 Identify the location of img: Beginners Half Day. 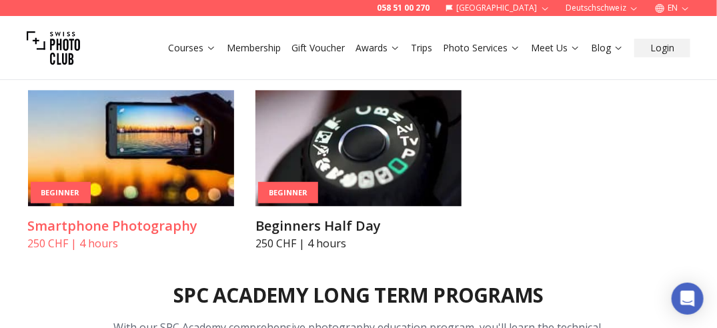
(358, 148).